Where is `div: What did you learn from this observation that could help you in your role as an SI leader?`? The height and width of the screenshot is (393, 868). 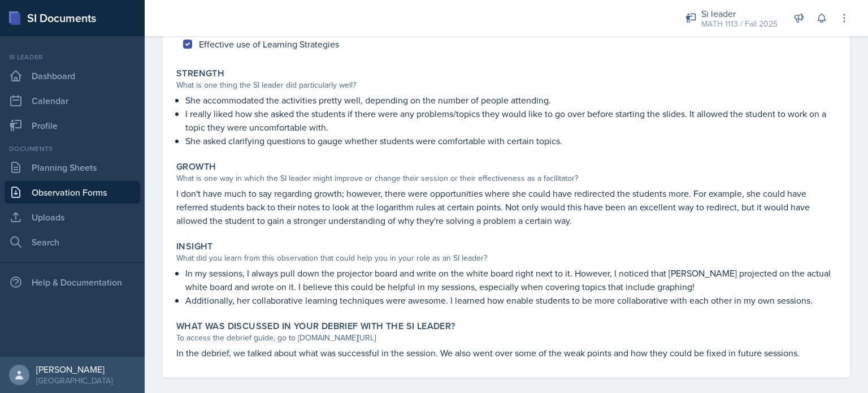 div: What did you learn from this observation that could help you in your role as an SI leader? is located at coordinates (506, 258).